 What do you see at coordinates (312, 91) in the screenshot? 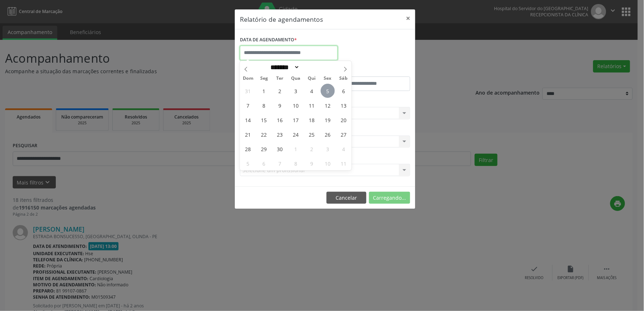
I see `span: Setembro 4, 2025` at bounding box center [312, 91].